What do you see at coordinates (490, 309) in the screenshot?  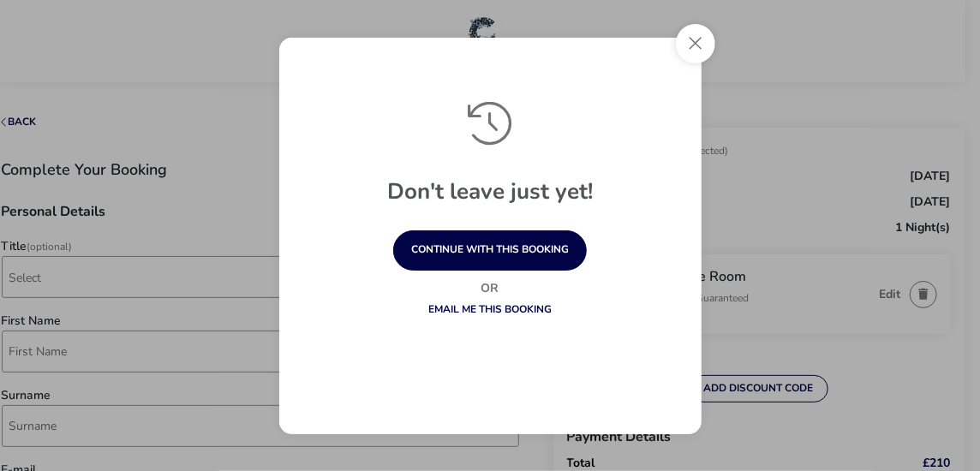 I see `a: Email me this booking` at bounding box center [490, 309].